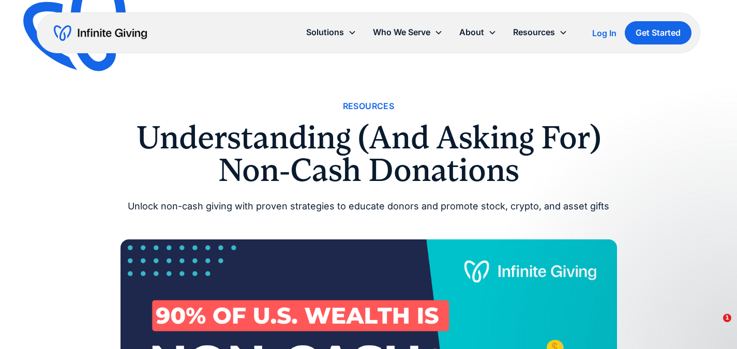 The image size is (737, 349). Describe the element at coordinates (369, 106) in the screenshot. I see `a: Resources` at that location.